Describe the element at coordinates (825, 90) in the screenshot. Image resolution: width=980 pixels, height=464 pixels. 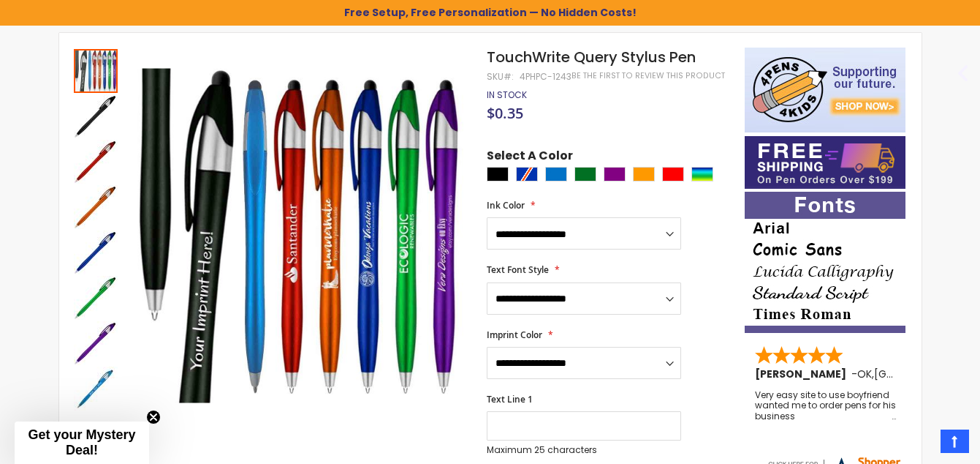
I see `img: 4pens 4 kids` at that location.